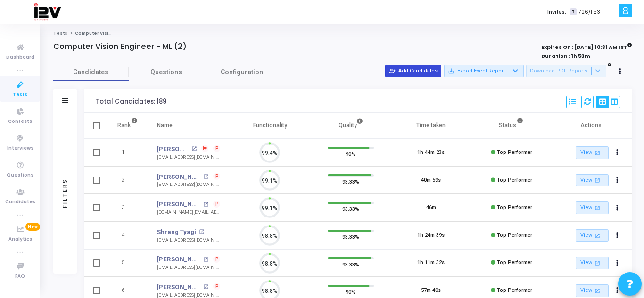 This screenshot has width=644, height=298. Describe the element at coordinates (47, 12) in the screenshot. I see `img: logo` at that location.